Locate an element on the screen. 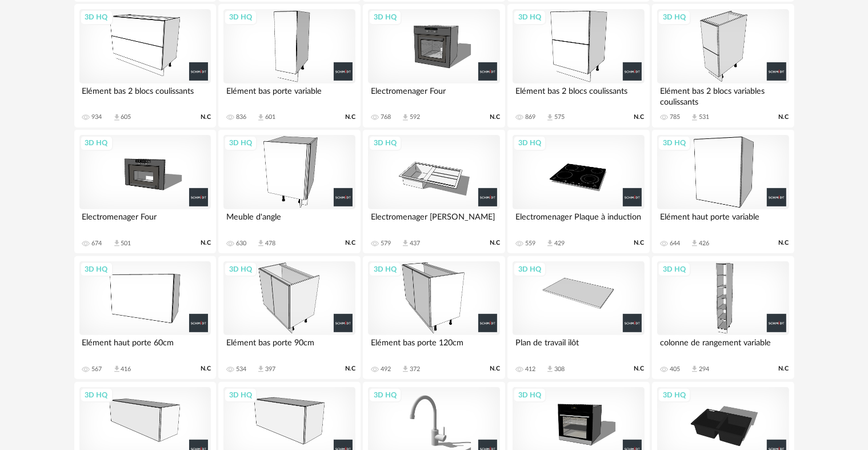 The width and height of the screenshot is (868, 450). div: 437 is located at coordinates (415, 244).